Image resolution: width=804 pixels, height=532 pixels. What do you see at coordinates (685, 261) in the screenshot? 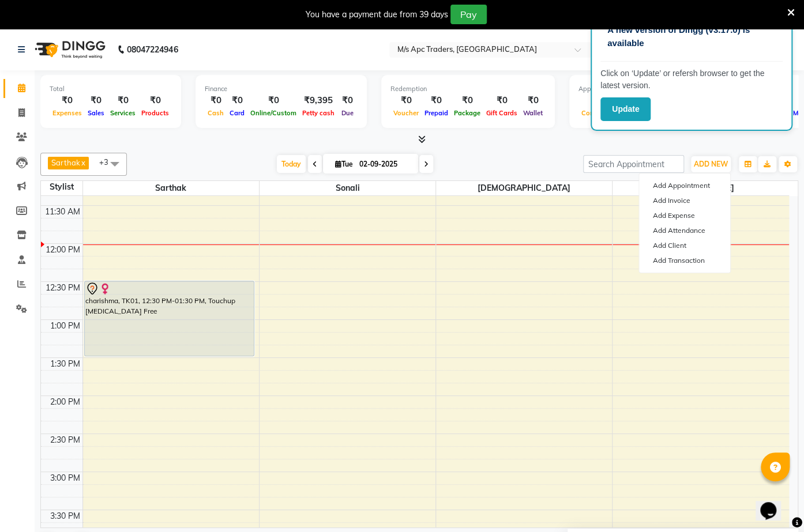
I see `a: Add Transaction` at bounding box center [685, 261].